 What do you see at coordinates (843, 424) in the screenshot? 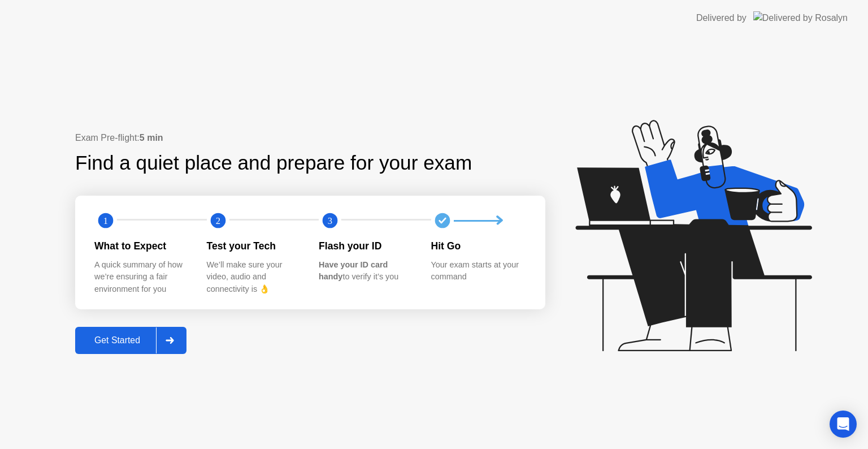
I see `div: Open Intercom Messenger` at bounding box center [843, 424].